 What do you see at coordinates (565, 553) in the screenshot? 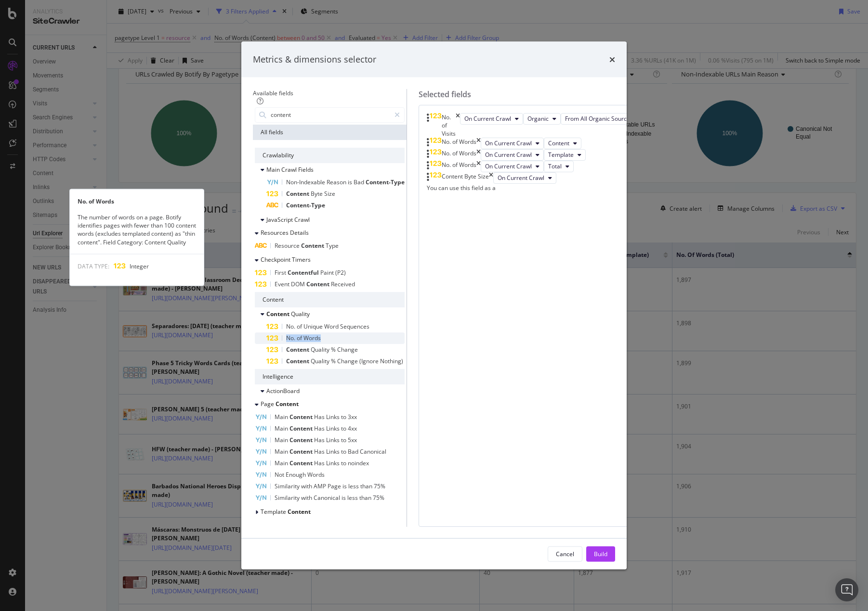
I see `button: Cancel` at bounding box center [565, 553].